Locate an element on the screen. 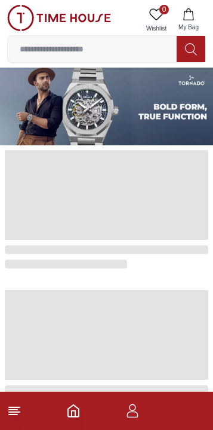 The height and width of the screenshot is (430, 213). span: My Bag is located at coordinates (189, 27).